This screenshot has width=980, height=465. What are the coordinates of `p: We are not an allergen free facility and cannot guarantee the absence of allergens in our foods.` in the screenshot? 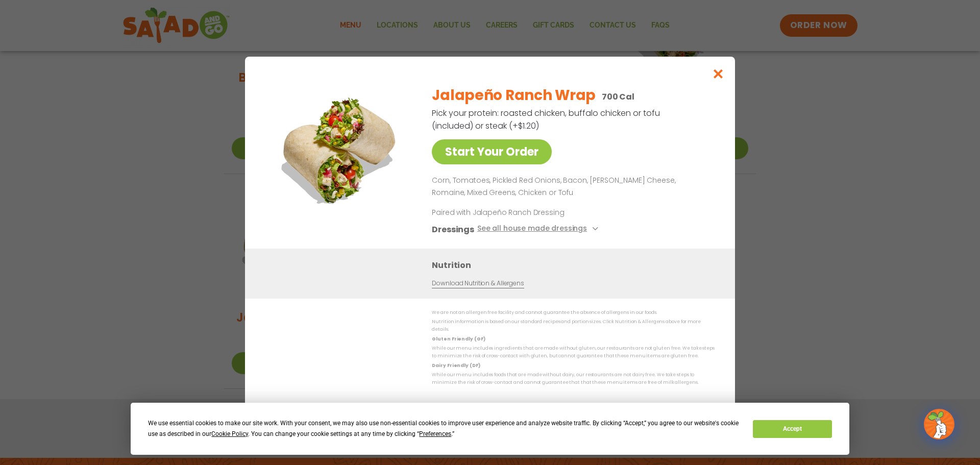 It's located at (573, 312).